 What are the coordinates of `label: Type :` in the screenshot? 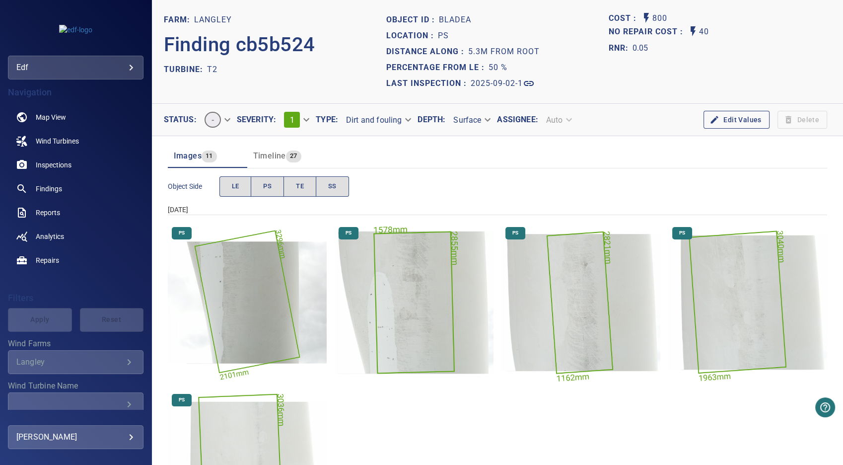 It's located at (327, 120).